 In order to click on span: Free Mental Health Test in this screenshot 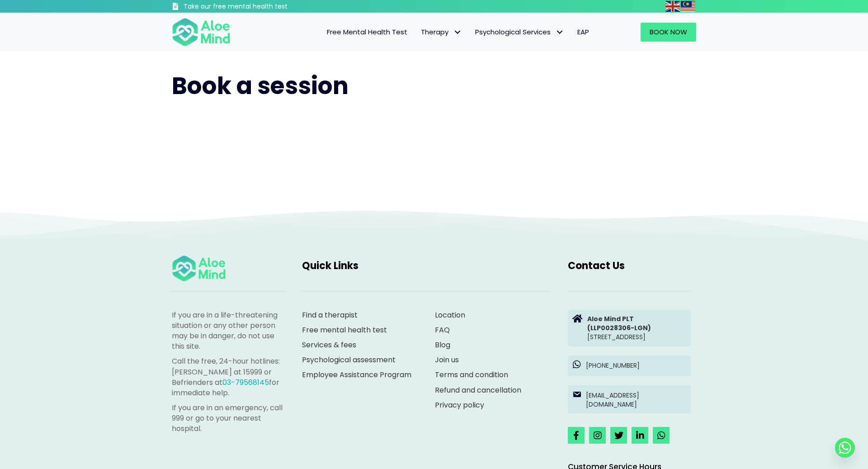, I will do `click(368, 31)`.